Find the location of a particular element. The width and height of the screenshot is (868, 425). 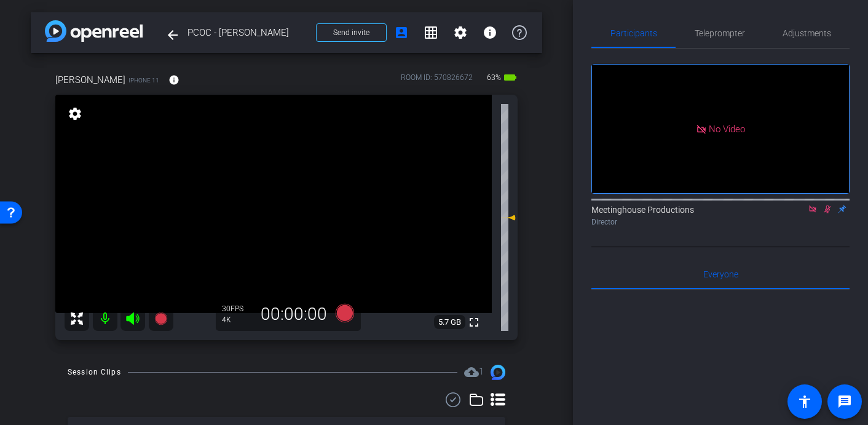

div: Director is located at coordinates (720, 222).